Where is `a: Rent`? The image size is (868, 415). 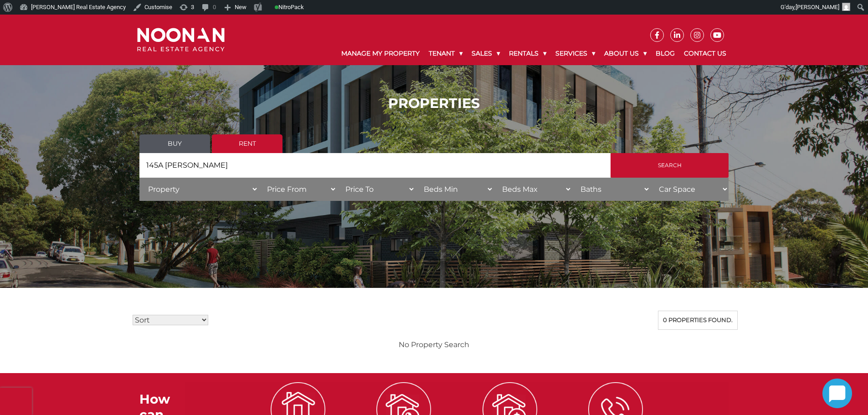
a: Rent is located at coordinates (247, 144).